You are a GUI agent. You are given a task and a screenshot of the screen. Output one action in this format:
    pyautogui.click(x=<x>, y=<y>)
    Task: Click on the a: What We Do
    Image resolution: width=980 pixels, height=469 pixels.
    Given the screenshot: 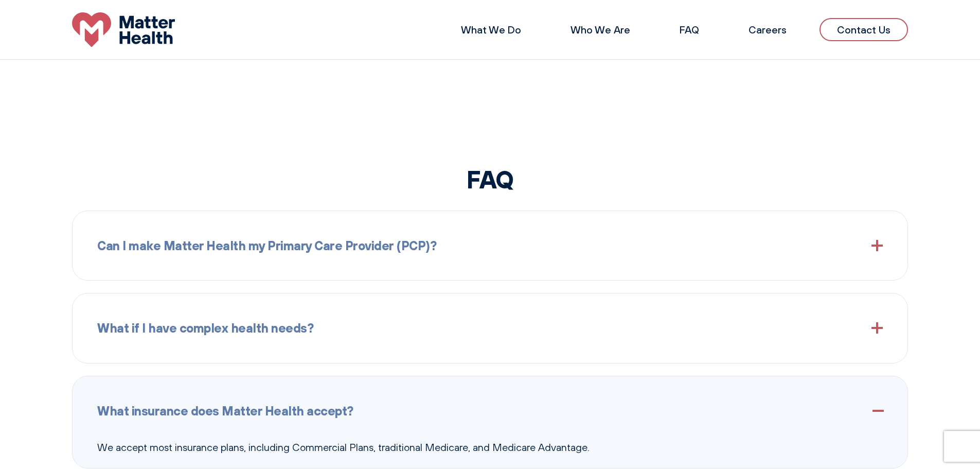 What is the action you would take?
    pyautogui.click(x=491, y=29)
    